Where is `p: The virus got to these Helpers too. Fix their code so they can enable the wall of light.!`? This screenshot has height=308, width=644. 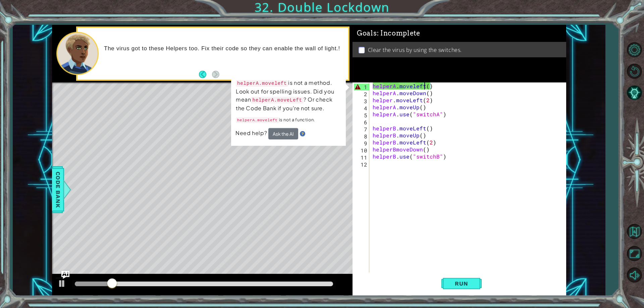 p: The virus got to these Helpers too. Fix their code so they can enable the wall of light.! is located at coordinates (223, 49).